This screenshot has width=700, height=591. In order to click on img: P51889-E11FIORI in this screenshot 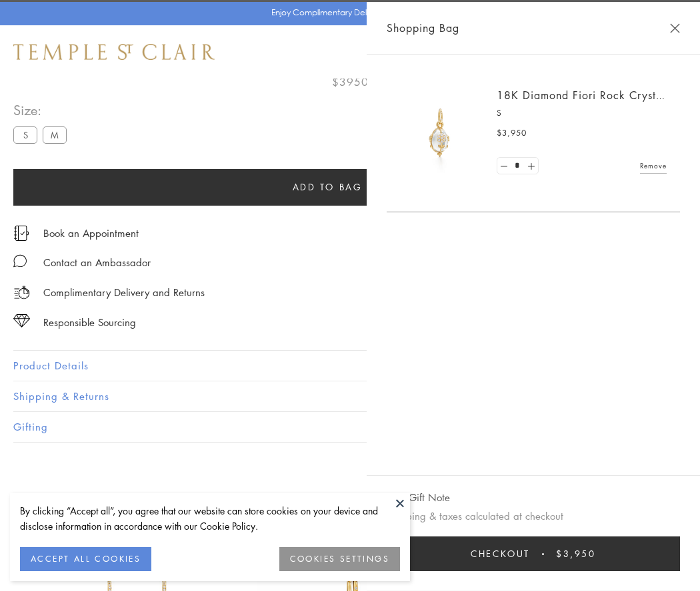, I will do `click(440, 133)`.